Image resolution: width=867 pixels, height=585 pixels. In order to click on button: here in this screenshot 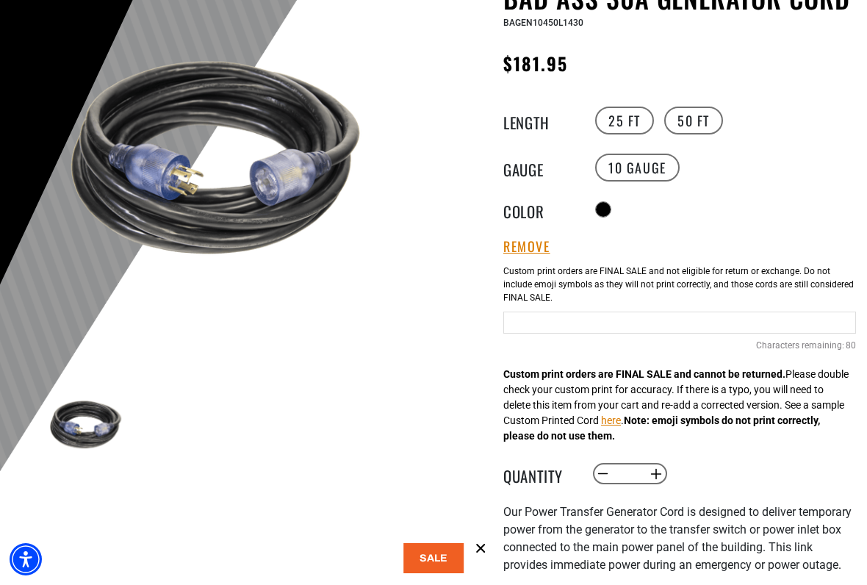, I will do `click(611, 420)`.